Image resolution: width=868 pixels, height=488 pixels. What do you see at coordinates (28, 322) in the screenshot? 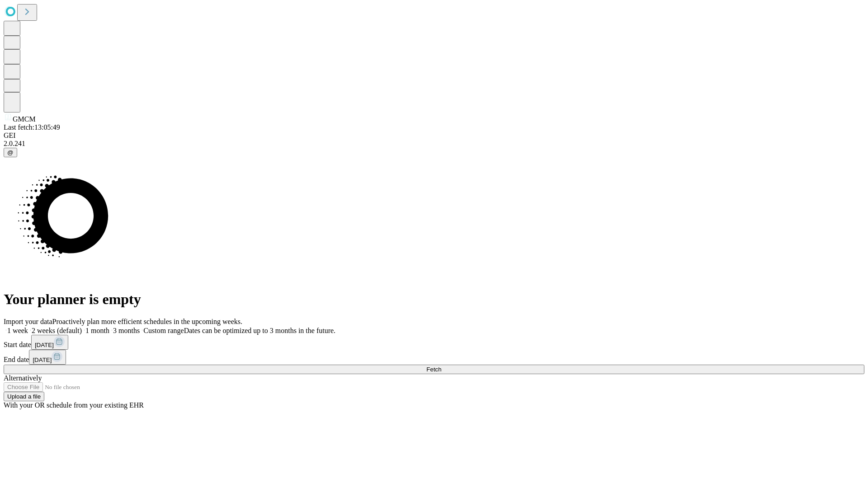
I see `span: Import your data` at bounding box center [28, 322].